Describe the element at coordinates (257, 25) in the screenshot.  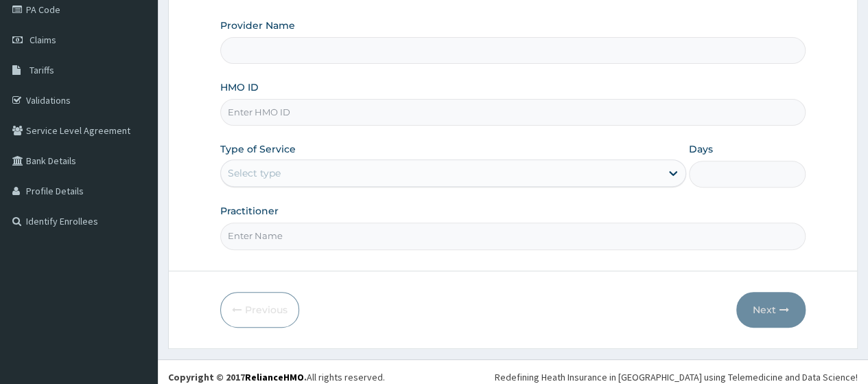
I see `label: Provider Name` at that location.